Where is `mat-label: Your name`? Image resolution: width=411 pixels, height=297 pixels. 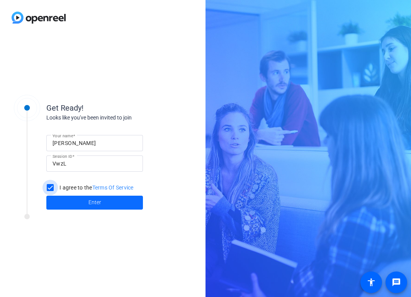
mat-label: Your name is located at coordinates (63, 136).